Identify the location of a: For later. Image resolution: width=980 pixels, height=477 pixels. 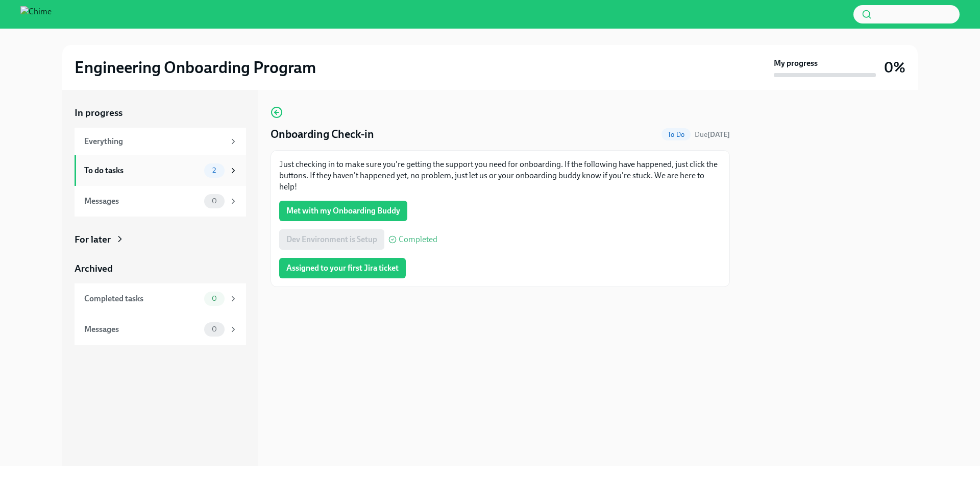
(161, 240).